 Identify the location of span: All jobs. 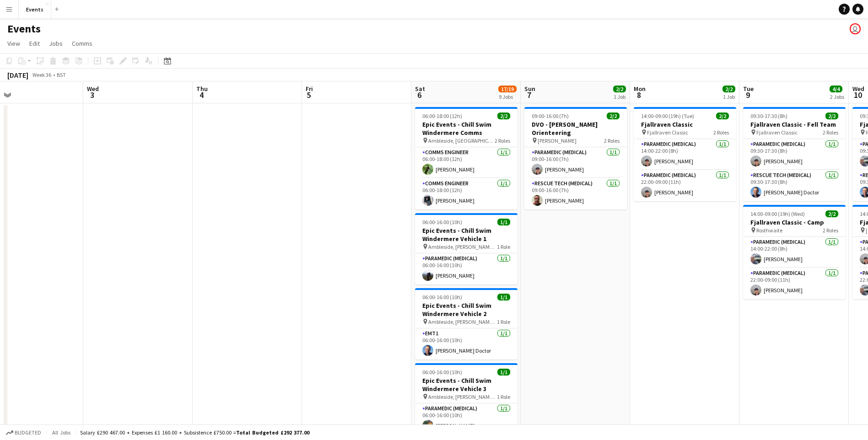
(62, 432).